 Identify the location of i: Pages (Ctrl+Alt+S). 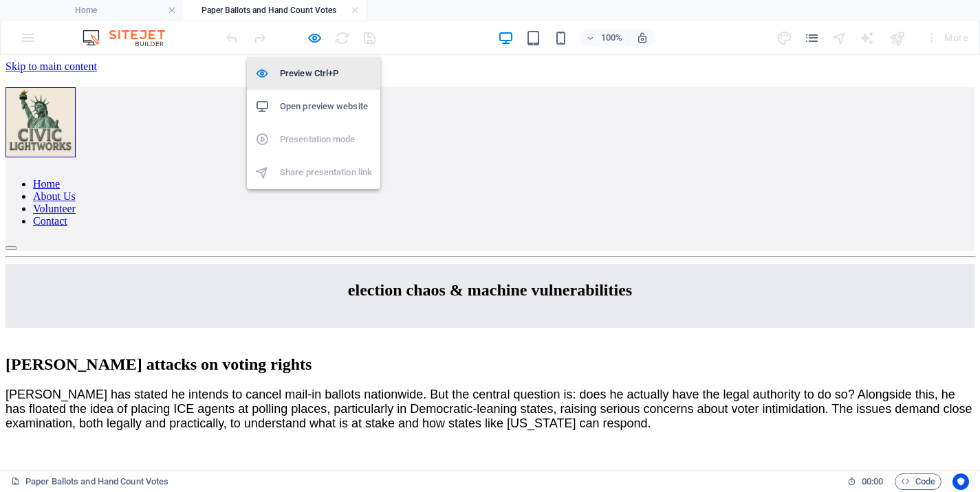
(812, 38).